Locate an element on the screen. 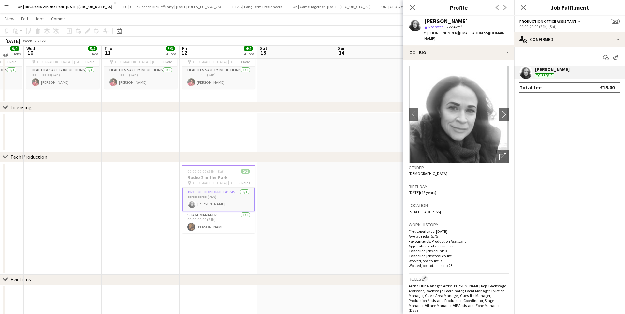 Image resolution: width=625 pixels, height=314 pixels. span: Production Office Assistant is located at coordinates (548, 21).